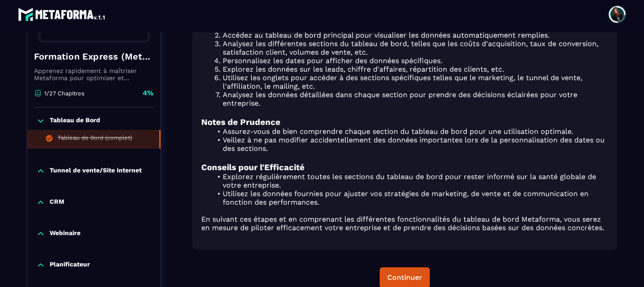 The width and height of the screenshot is (644, 287). I want to click on li: Analysez les différentes sections du tableau de bord, telles que les coûts d'acquisition, taux de..., so click(410, 48).